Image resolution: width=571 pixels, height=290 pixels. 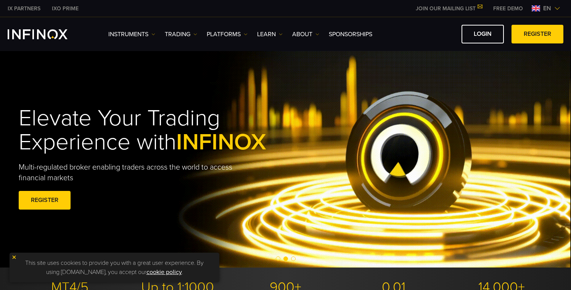 I want to click on a: INFINOX Logo, so click(x=46, y=34).